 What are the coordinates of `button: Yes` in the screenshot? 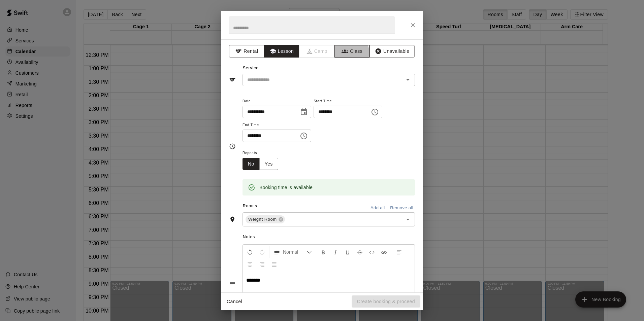 It's located at (268, 164).